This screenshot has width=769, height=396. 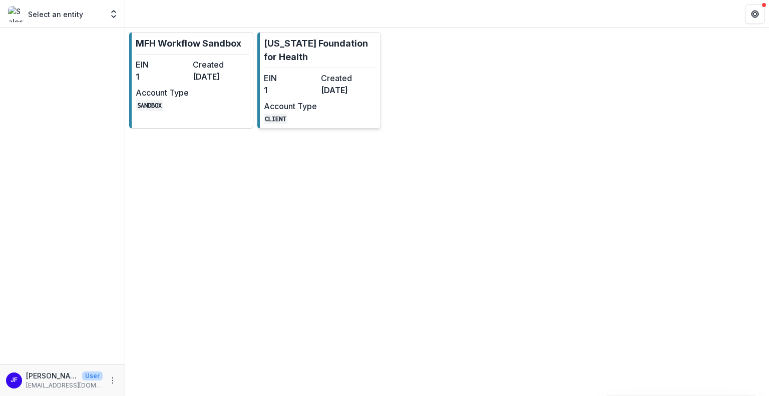 I want to click on div: Jean Freeman-Crawford, so click(x=14, y=380).